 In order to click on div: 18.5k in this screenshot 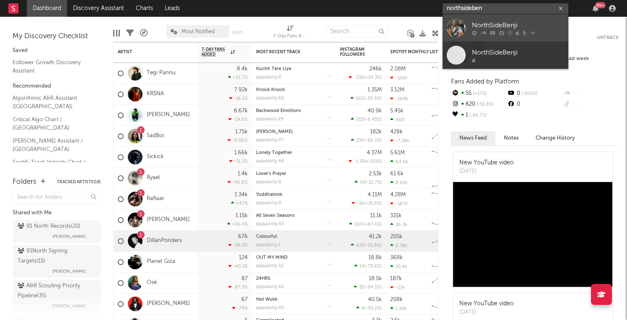, I will do `click(375, 278)`.